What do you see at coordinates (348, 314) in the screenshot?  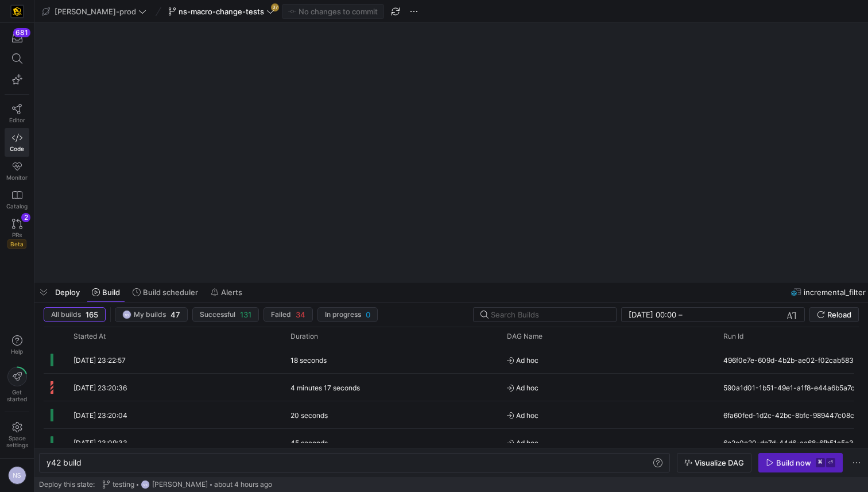 I see `button: In progress0` at bounding box center [348, 314].